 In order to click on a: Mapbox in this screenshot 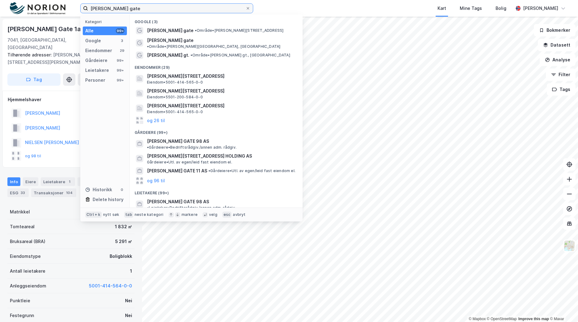, I will do `click(477, 319)`.